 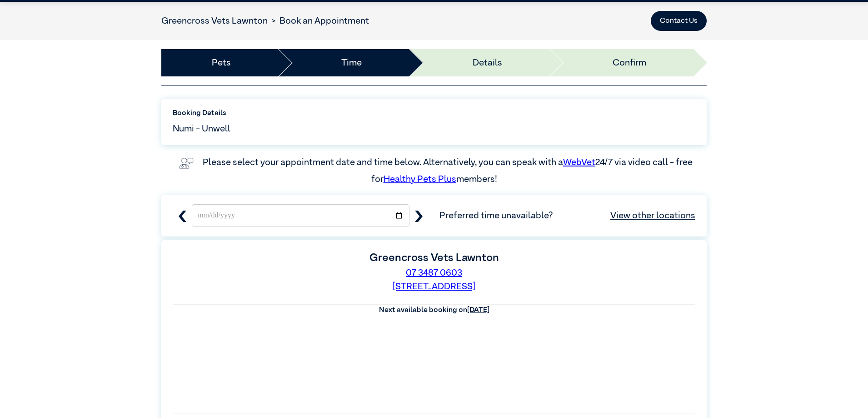 What do you see at coordinates (579, 162) in the screenshot?
I see `a: WebVet` at bounding box center [579, 162].